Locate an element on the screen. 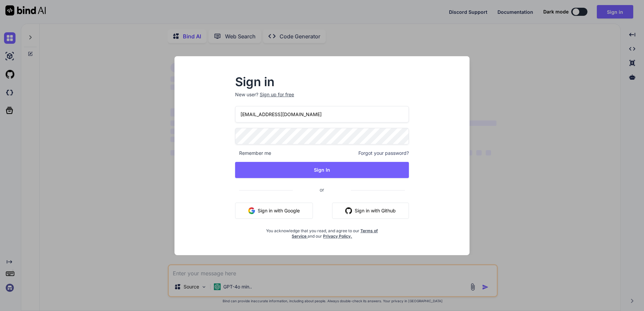 The height and width of the screenshot is (311, 644). a: Privacy Policy. is located at coordinates (338, 236).